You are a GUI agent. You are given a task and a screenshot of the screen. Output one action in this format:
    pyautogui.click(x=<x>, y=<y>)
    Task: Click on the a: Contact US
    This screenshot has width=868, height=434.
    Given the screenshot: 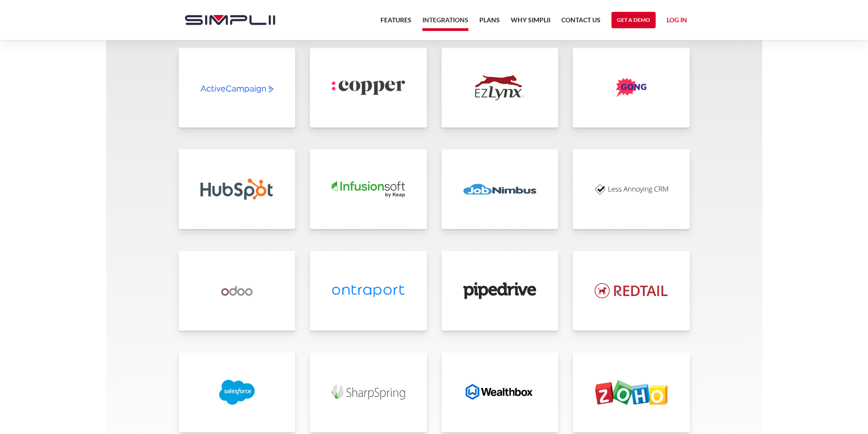 What is the action you would take?
    pyautogui.click(x=581, y=23)
    